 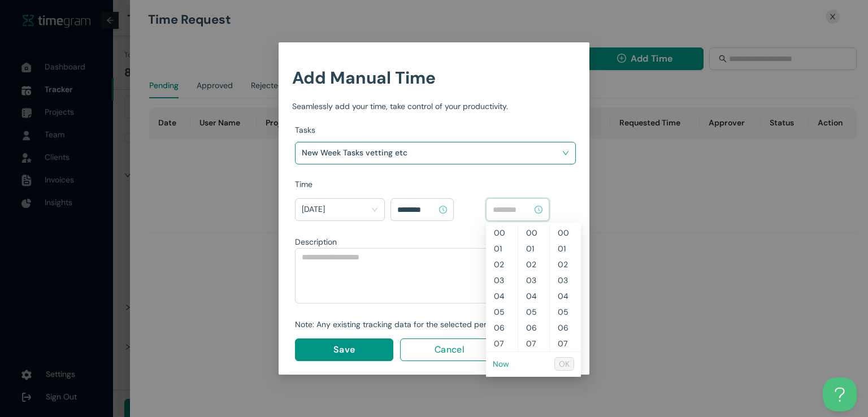 I want to click on div: Tasks, so click(x=435, y=130).